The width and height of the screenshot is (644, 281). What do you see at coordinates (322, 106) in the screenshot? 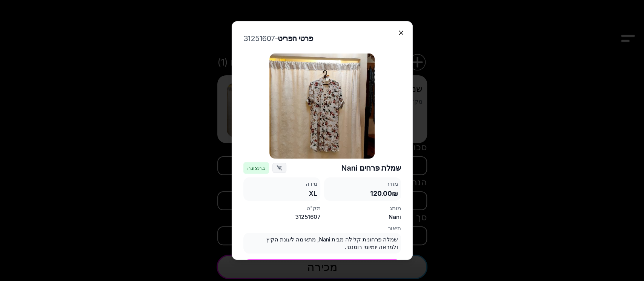
I see `img: שמלת פרחים Nani` at bounding box center [322, 106].